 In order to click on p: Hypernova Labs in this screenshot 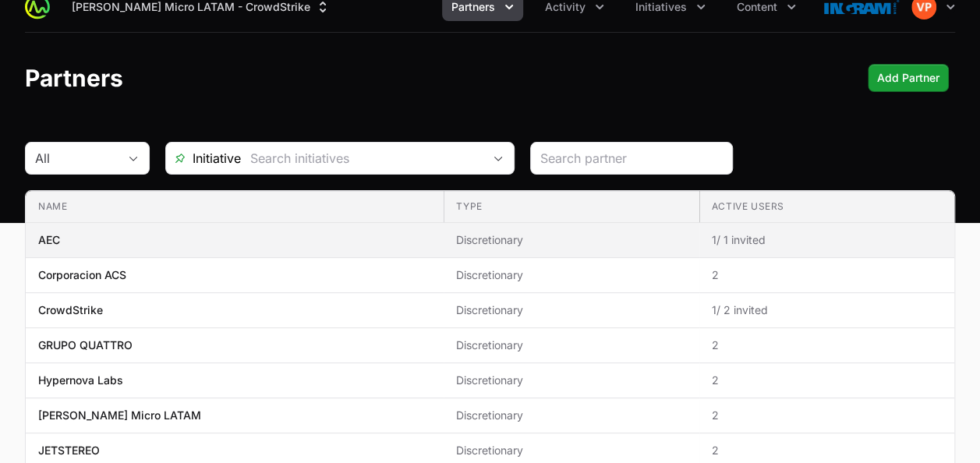, I will do `click(80, 380)`.